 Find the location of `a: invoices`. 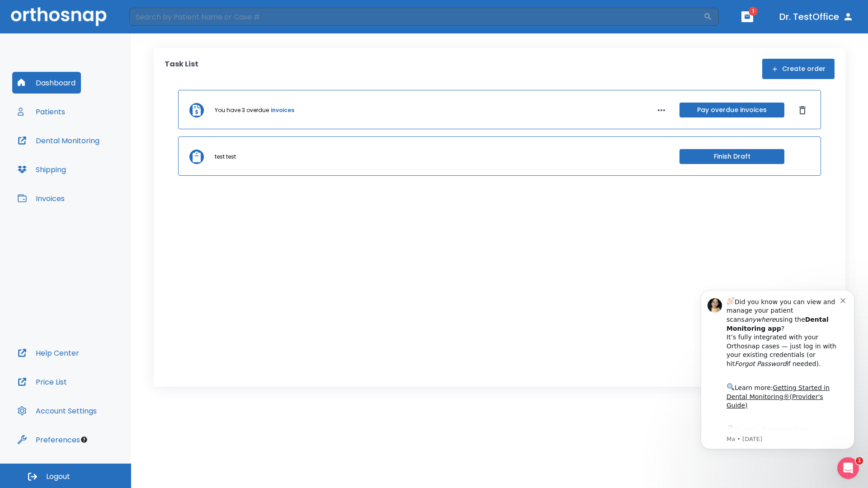

a: invoices is located at coordinates (283, 110).